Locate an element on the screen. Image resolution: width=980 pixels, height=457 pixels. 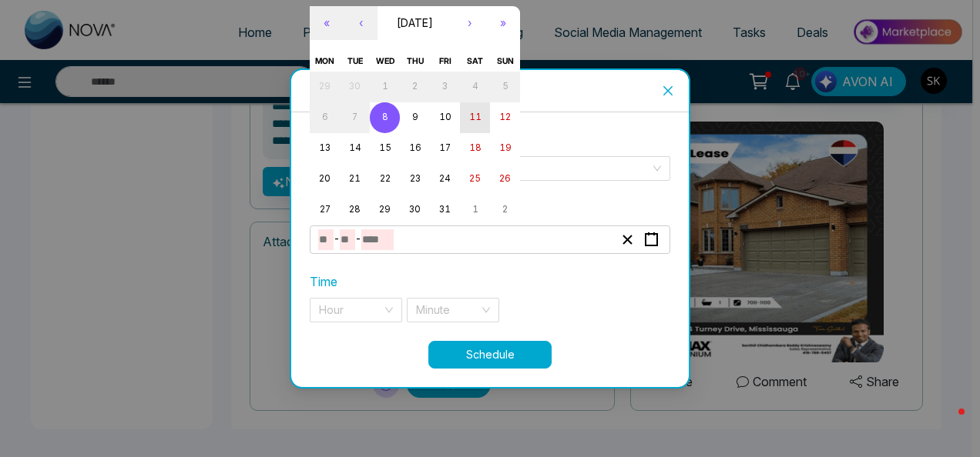
button: October 14, 2025 is located at coordinates (355, 149).